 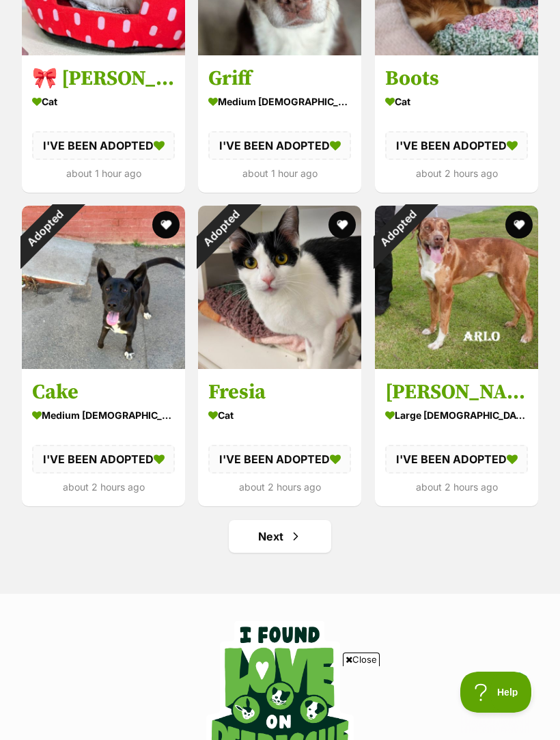 I want to click on h3: Fresia, so click(x=280, y=393).